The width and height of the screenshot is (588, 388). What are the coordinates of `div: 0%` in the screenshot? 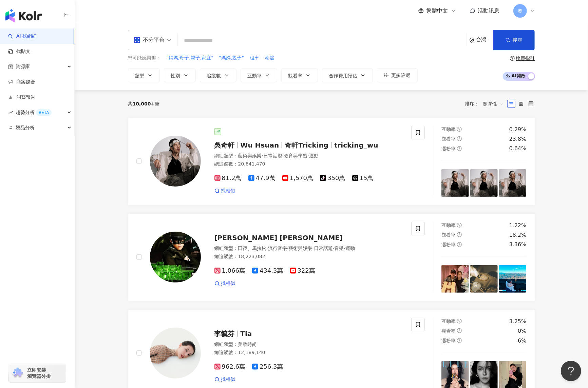 It's located at (522, 331).